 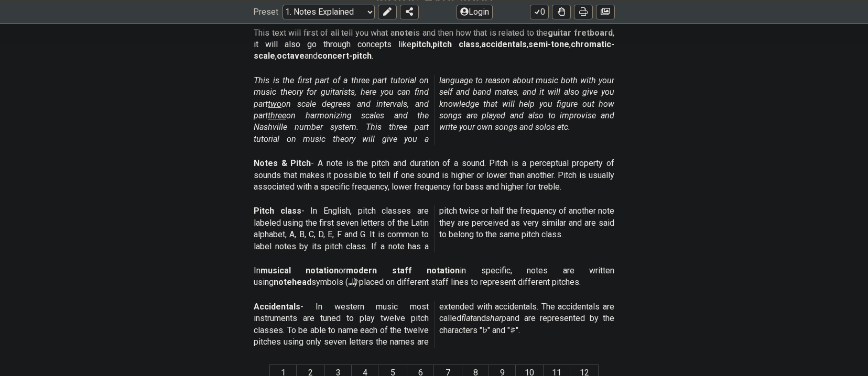 What do you see at coordinates (474, 12) in the screenshot?
I see `button: Login` at bounding box center [474, 12].